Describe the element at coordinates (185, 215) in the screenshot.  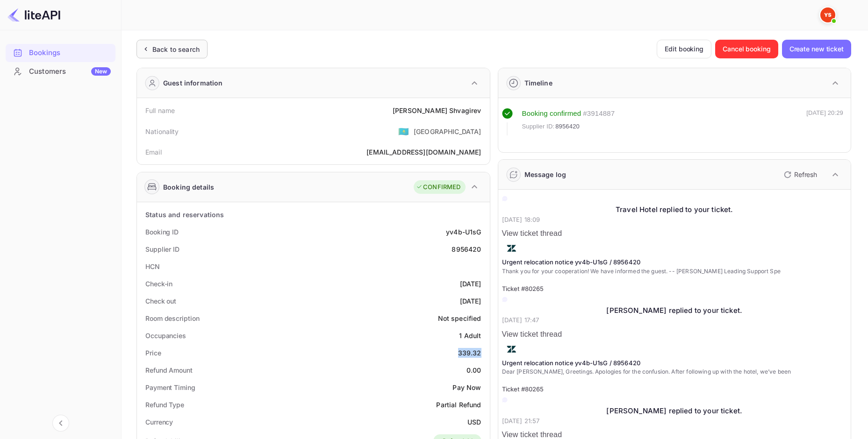
I see `div: Status and reservations` at that location.